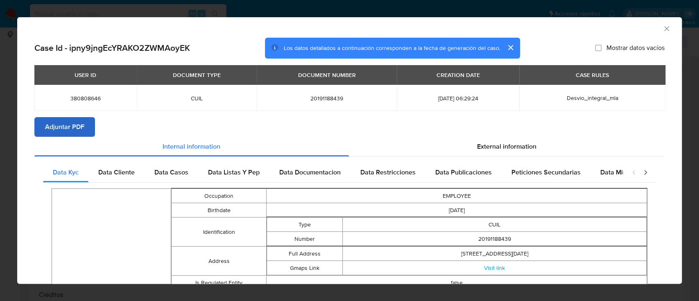  Describe the element at coordinates (635, 48) in the screenshot. I see `span: Mostrar datos vacíos` at that location.